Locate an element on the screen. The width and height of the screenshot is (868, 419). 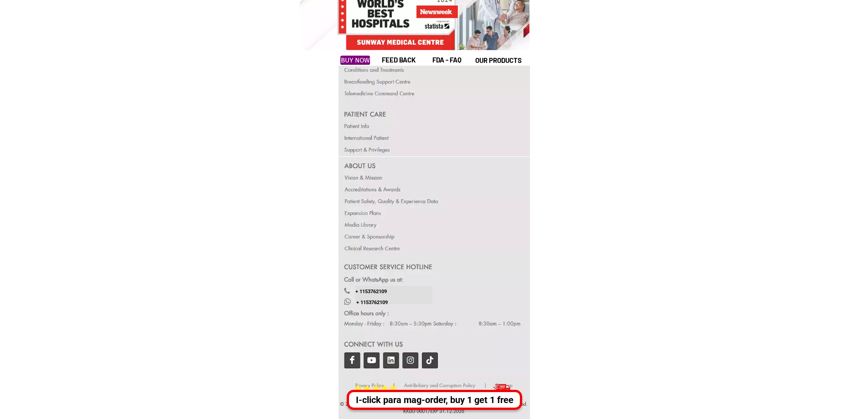
div: I-click para mag-order, buy 1 get 1 free is located at coordinates (435, 400).